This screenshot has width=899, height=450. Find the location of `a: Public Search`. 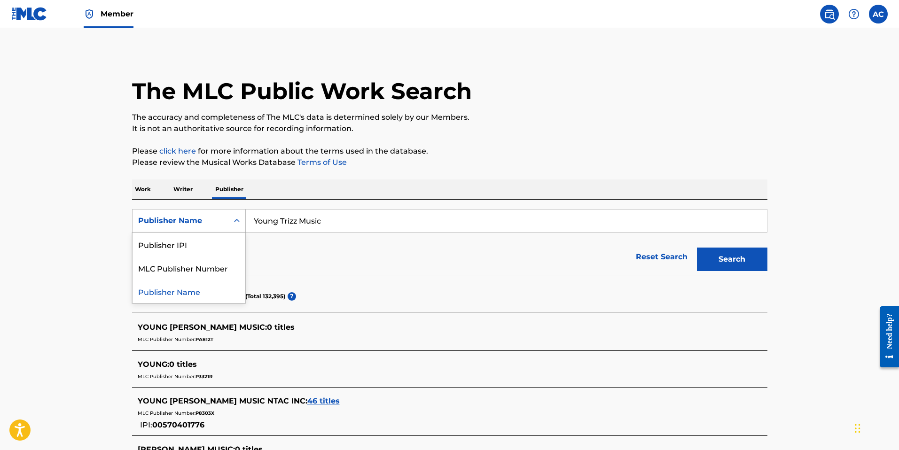

a: Public Search is located at coordinates (830, 14).